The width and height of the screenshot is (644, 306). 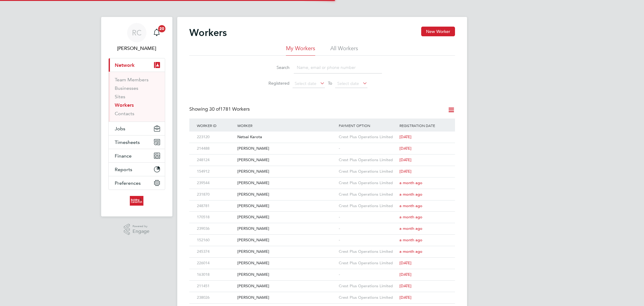 I want to click on div: 226014, so click(x=216, y=263).